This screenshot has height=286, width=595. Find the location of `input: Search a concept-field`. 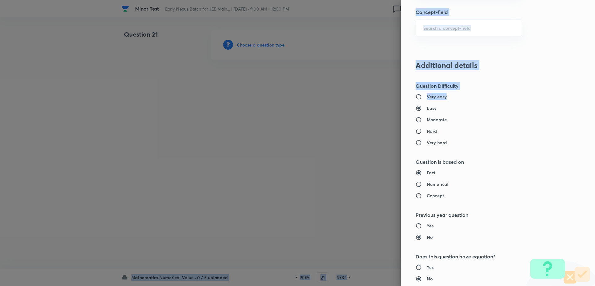

input: Search a concept-field is located at coordinates (469, 28).